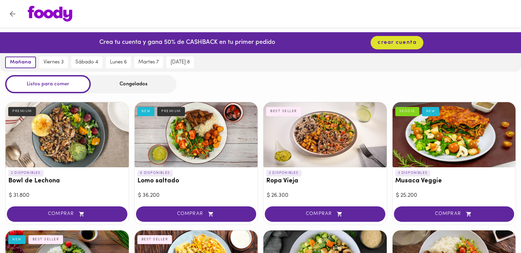 The height and width of the screenshot is (253, 521). Describe the element at coordinates (397, 43) in the screenshot. I see `span: crear cuenta` at that location.